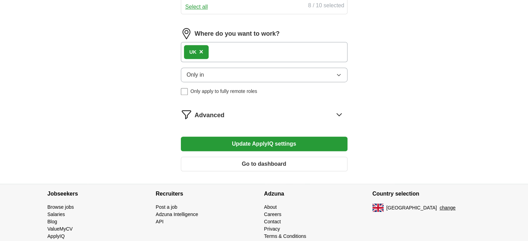  What do you see at coordinates (167, 207) in the screenshot?
I see `a: Post a job` at bounding box center [167, 207].